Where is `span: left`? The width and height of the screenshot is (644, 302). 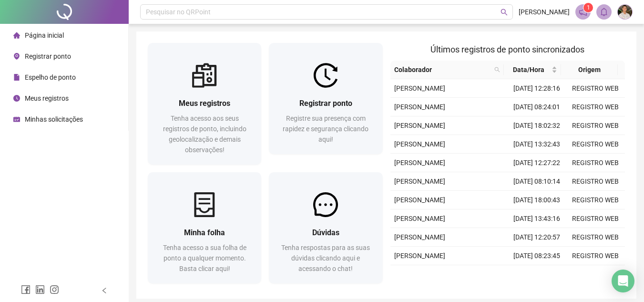
span: left is located at coordinates (104, 291).